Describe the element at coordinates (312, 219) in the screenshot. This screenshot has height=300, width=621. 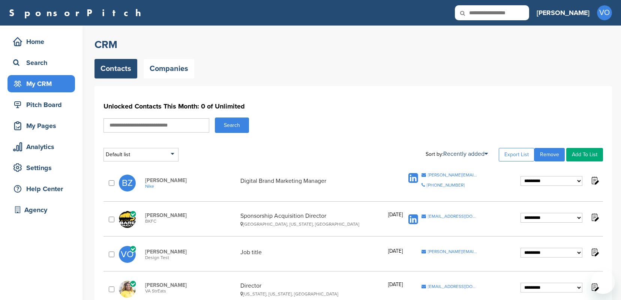
I see `div: Sponsorship Acquisition Director` at that location.